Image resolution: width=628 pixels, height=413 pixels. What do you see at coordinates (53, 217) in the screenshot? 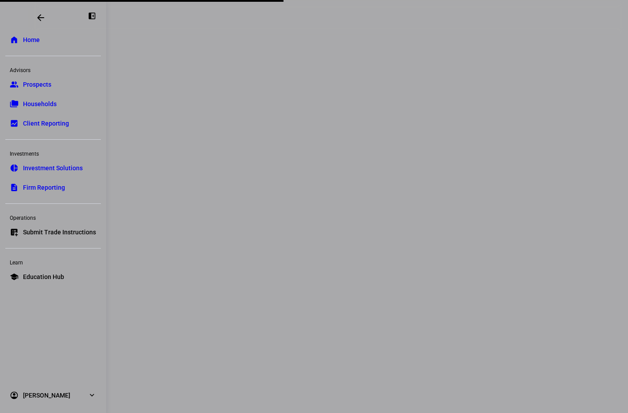
I see `div: Operations` at bounding box center [53, 217].